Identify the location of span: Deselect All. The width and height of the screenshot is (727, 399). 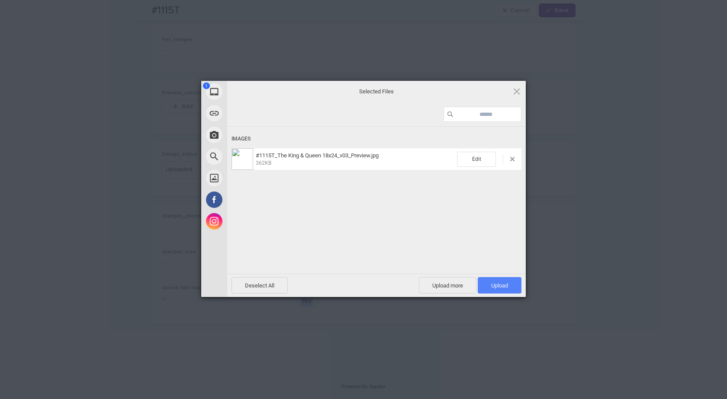
(259, 285).